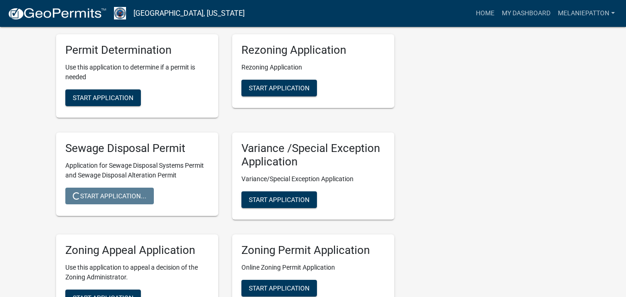 This screenshot has width=626, height=297. What do you see at coordinates (137, 250) in the screenshot?
I see `h5: Zoning Appeal Application` at bounding box center [137, 250].